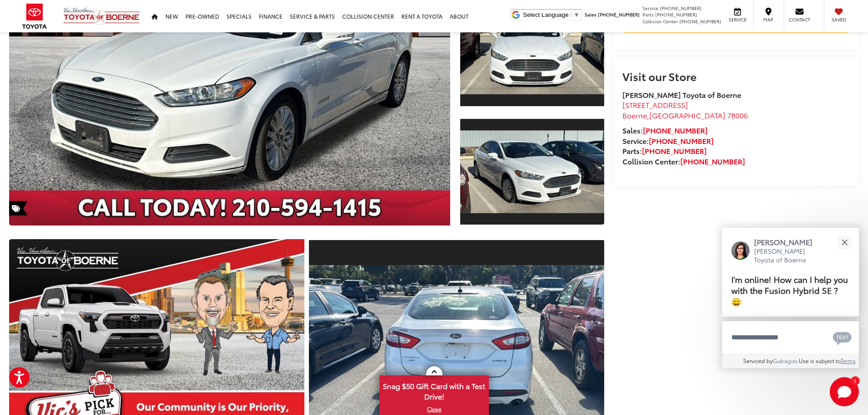 This screenshot has height=415, width=868. Describe the element at coordinates (799, 19) in the screenshot. I see `span: Contact` at that location.